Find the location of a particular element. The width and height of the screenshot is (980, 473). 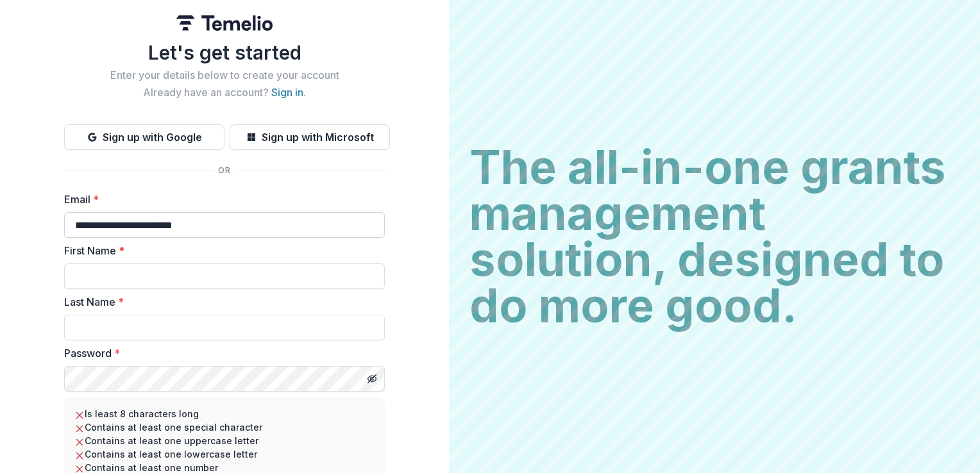

label: Password is located at coordinates (221, 353).